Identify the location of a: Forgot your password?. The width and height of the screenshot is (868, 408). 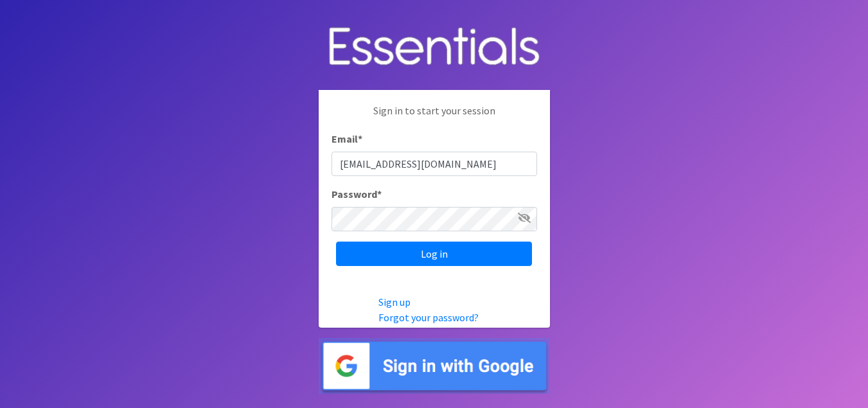
(428, 317).